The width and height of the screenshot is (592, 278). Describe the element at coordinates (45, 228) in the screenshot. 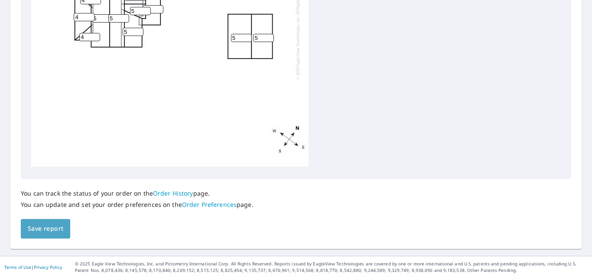

I see `span: Save report` at that location.